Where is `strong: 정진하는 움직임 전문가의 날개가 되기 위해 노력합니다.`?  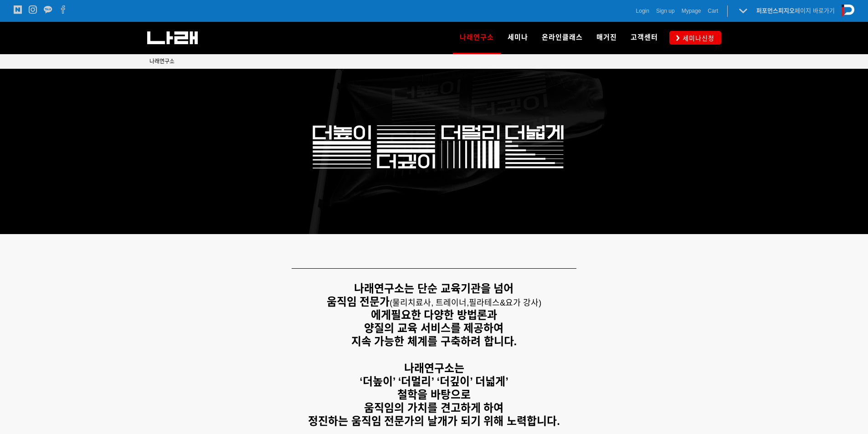
strong: 정진하는 움직임 전문가의 날개가 되기 위해 노력합니다. is located at coordinates (434, 421).